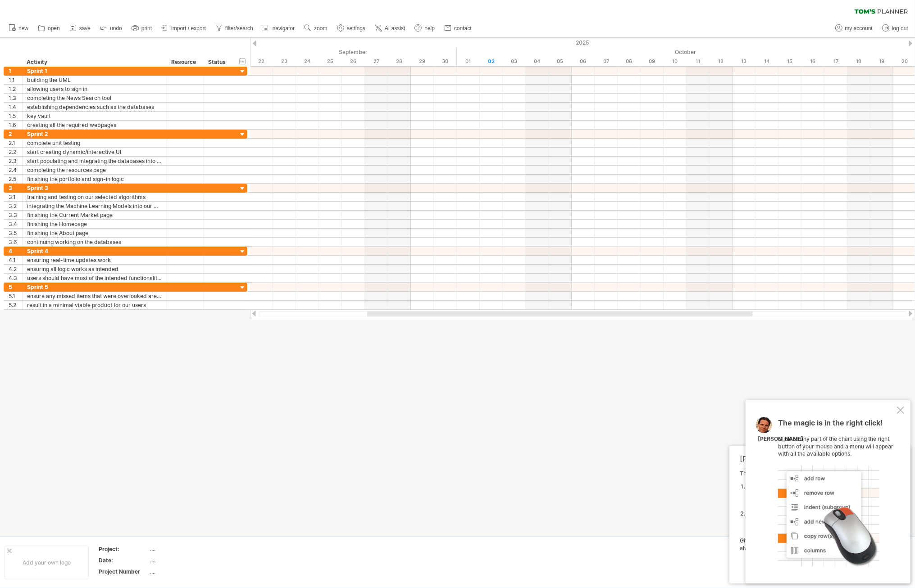 The image size is (915, 588). I want to click on span: new, so click(23, 28).